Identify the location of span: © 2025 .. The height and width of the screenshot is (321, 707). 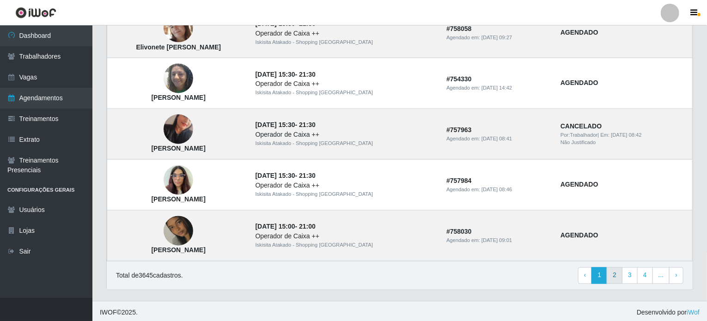
(119, 313).